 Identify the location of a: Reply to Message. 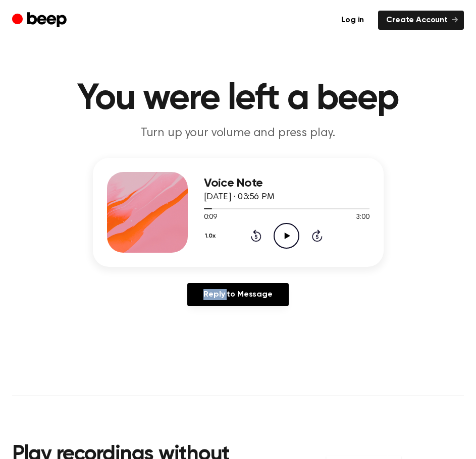
(238, 295).